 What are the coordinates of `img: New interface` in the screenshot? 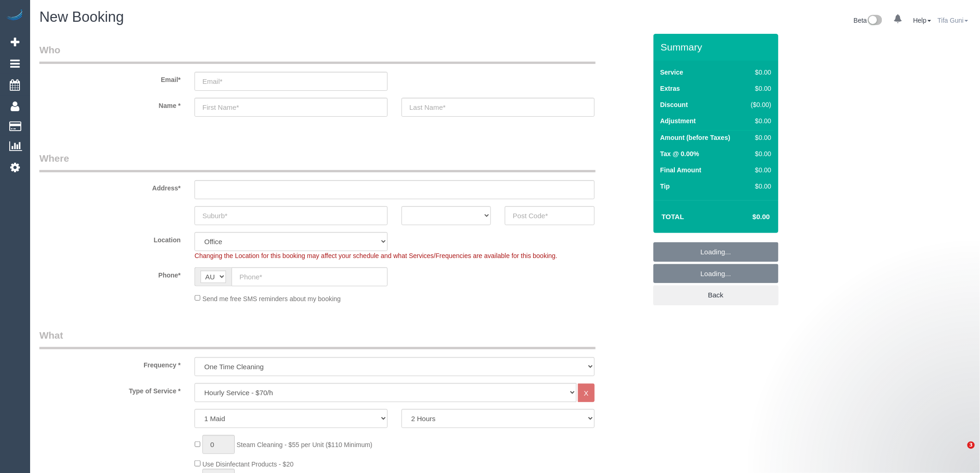 It's located at (875, 21).